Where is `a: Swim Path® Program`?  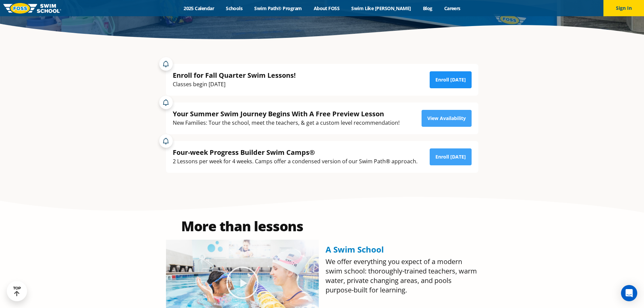 a: Swim Path® Program is located at coordinates (278, 8).